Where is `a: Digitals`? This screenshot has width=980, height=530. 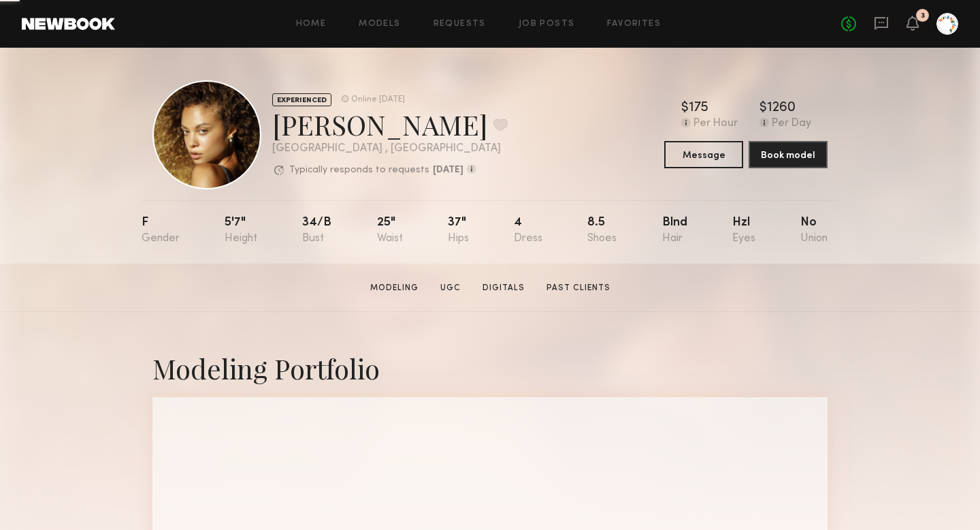 a: Digitals is located at coordinates (504, 288).